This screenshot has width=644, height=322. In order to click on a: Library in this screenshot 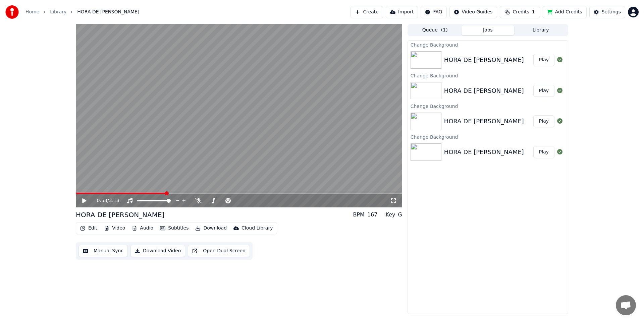, I will do `click(58, 12)`.